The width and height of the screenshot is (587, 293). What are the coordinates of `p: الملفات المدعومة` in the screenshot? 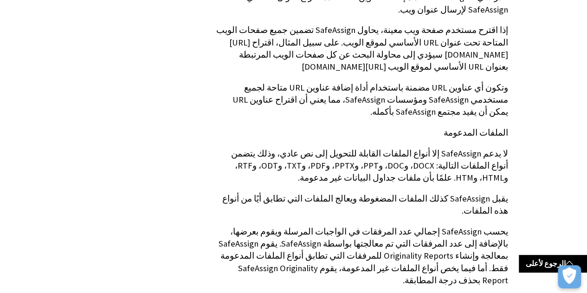 It's located at (362, 133).